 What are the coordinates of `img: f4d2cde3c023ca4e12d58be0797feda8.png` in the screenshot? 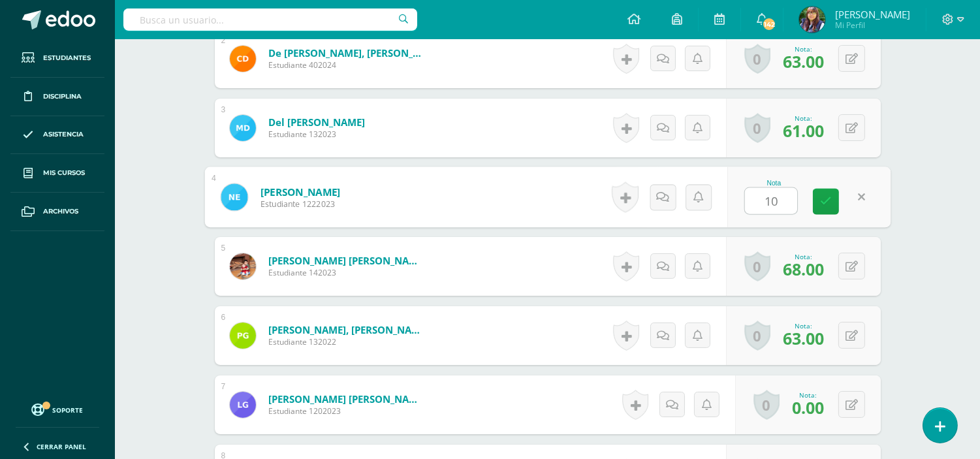 It's located at (243, 128).